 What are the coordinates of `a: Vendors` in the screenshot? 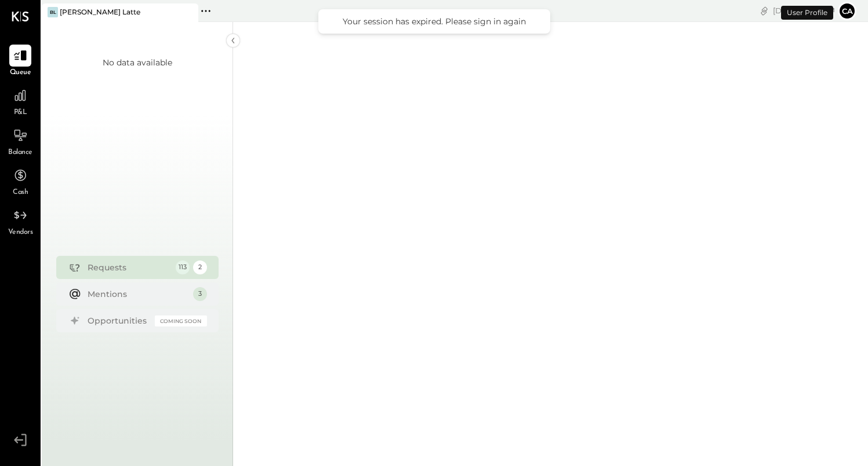 It's located at (20, 221).